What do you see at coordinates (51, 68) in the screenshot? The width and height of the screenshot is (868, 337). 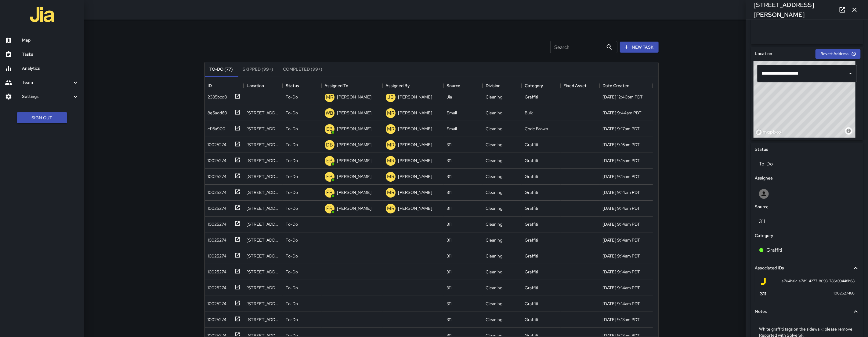 I see `h6: Analytics` at bounding box center [51, 68].